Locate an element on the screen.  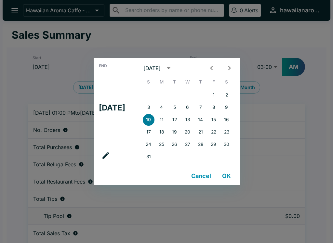
button: 23 is located at coordinates (226, 132).